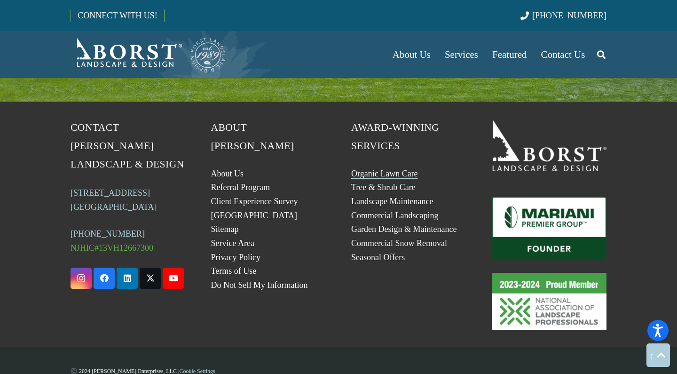 This screenshot has width=677, height=374. I want to click on span: About Us, so click(412, 55).